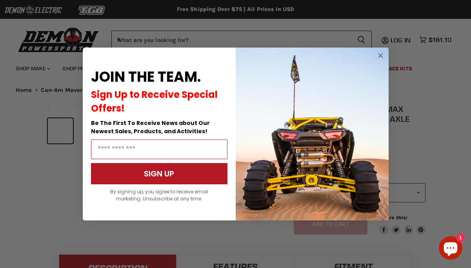 The height and width of the screenshot is (268, 471). What do you see at coordinates (150, 127) in the screenshot?
I see `span: Be The First To Receive News about Our Newest Sales, Products, and Activities!` at bounding box center [150, 127].